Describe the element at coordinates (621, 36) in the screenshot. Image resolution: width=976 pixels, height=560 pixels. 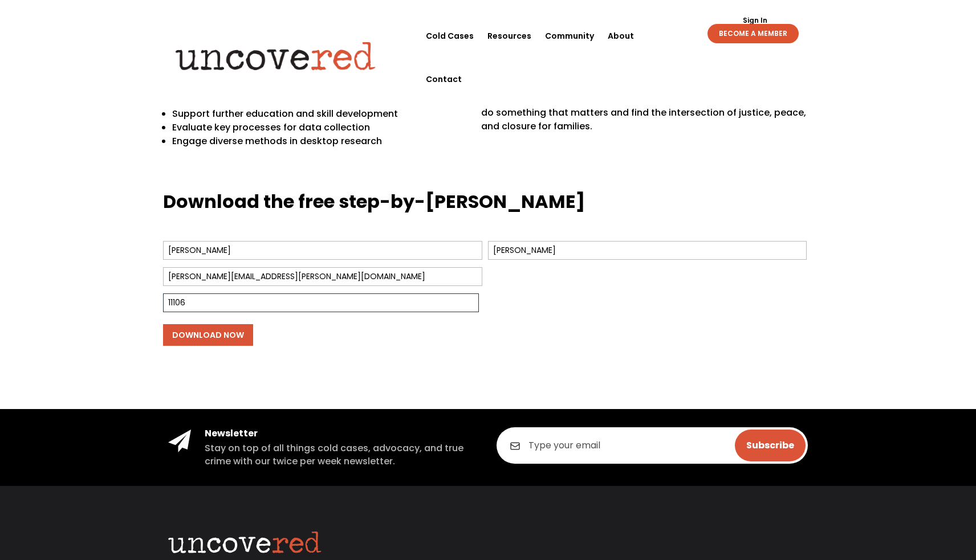
I see `a: About` at that location.